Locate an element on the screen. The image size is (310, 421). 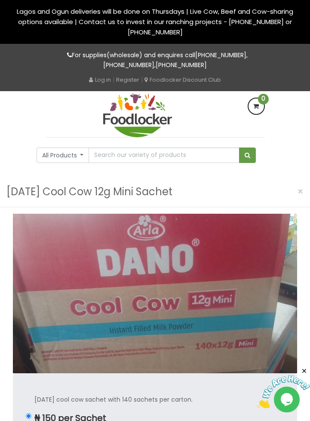
img: Dano Cool Cow 12g Mini Sachet is located at coordinates (155, 294).